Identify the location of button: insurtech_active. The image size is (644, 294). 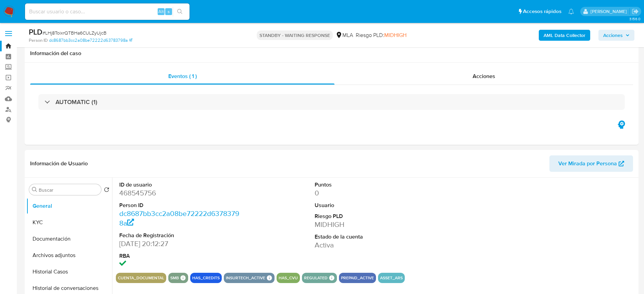
(245, 278).